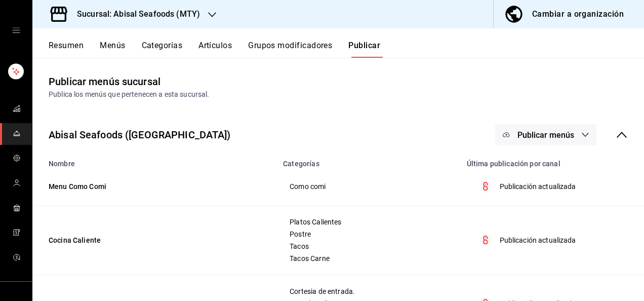  What do you see at coordinates (104, 81) in the screenshot?
I see `div: Publicar menús sucursal` at bounding box center [104, 81].